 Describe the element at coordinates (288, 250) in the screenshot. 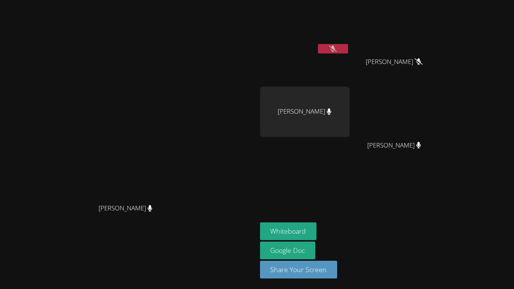

I see `a: Google Doc` at that location.